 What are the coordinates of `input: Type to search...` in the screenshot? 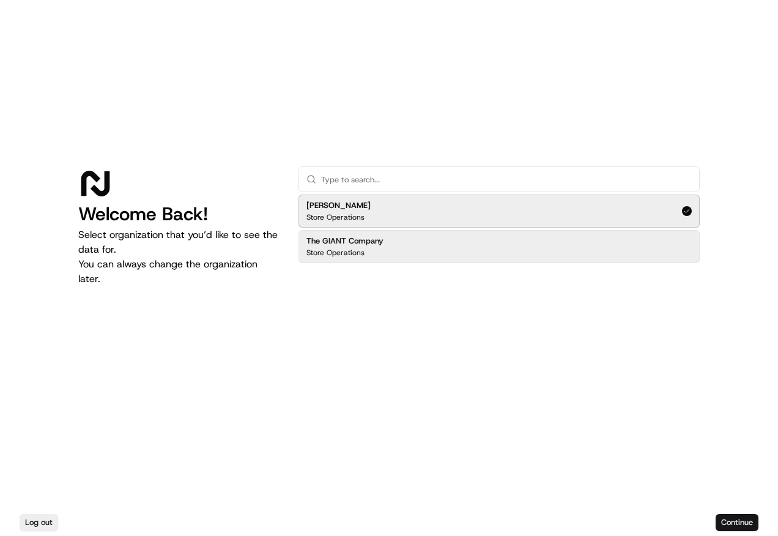 It's located at (507, 179).